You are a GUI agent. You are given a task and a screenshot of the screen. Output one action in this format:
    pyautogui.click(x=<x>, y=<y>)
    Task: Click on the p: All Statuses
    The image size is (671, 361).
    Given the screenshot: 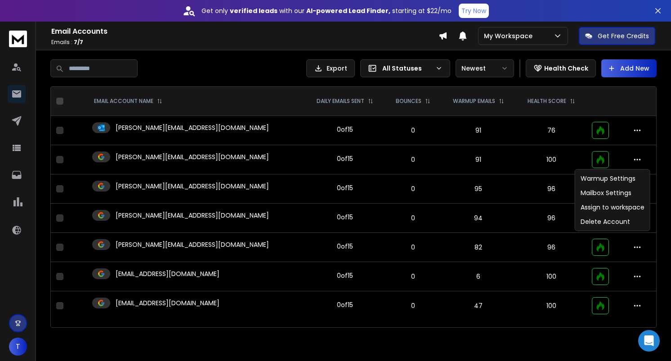 What is the action you would take?
    pyautogui.click(x=407, y=68)
    